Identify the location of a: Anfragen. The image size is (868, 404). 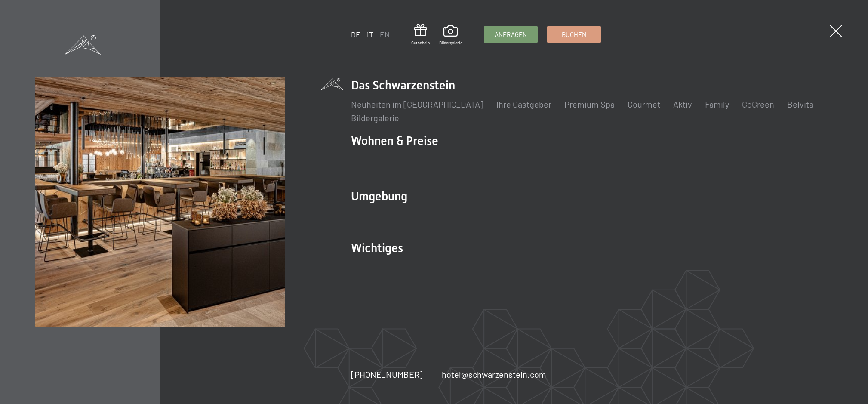
(511, 35).